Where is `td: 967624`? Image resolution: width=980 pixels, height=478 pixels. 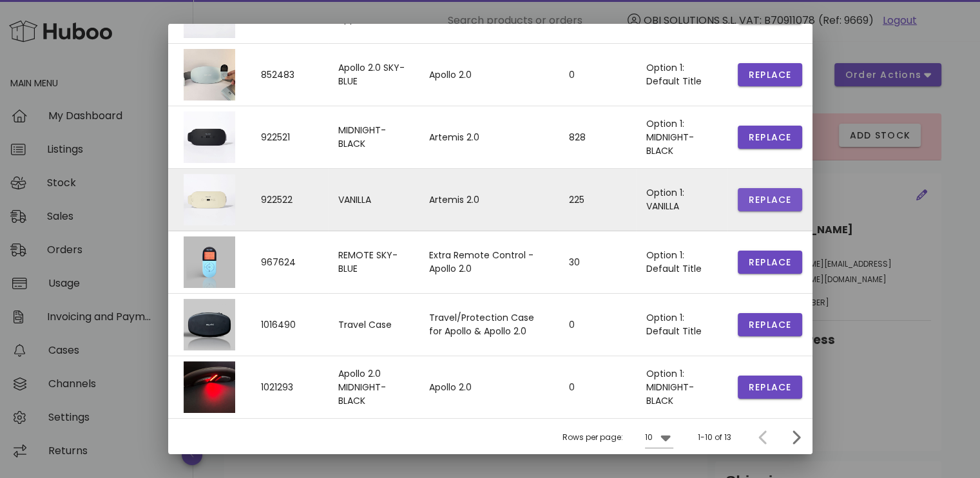
td: 967624 is located at coordinates (289, 262).